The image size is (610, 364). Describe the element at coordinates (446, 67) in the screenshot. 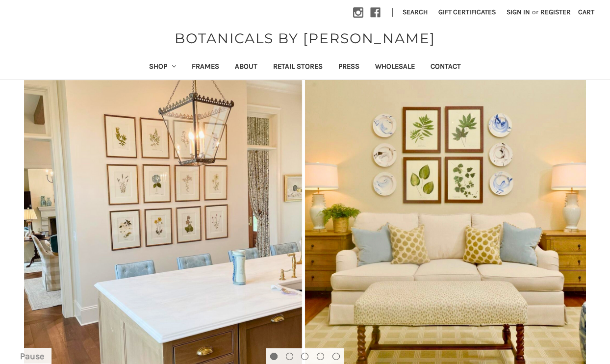

I see `a: Contact` at that location.